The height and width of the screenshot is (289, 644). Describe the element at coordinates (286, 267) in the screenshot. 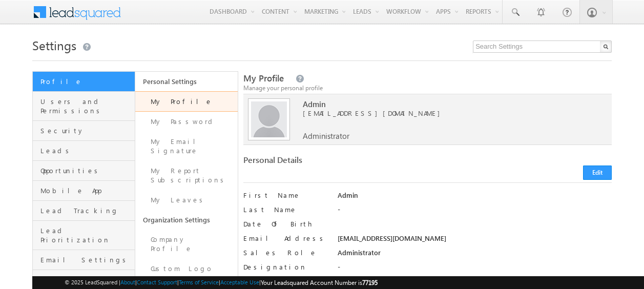

I see `label: Designation` at that location.